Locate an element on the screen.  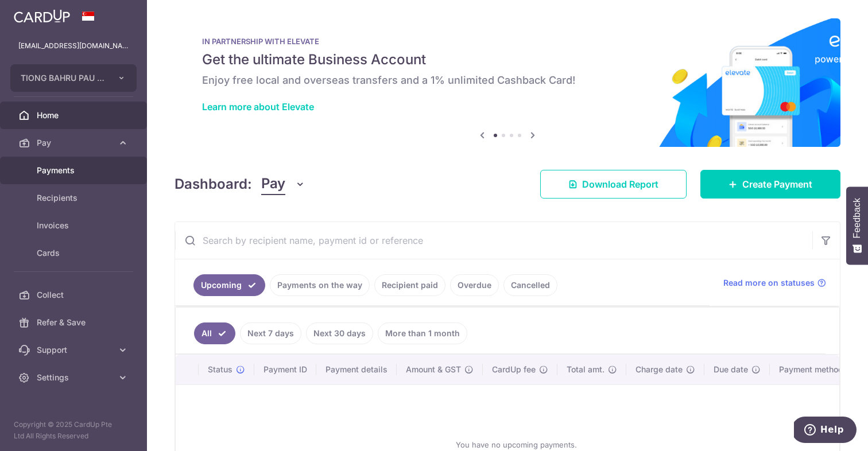
th: Payment method is located at coordinates (814, 370).